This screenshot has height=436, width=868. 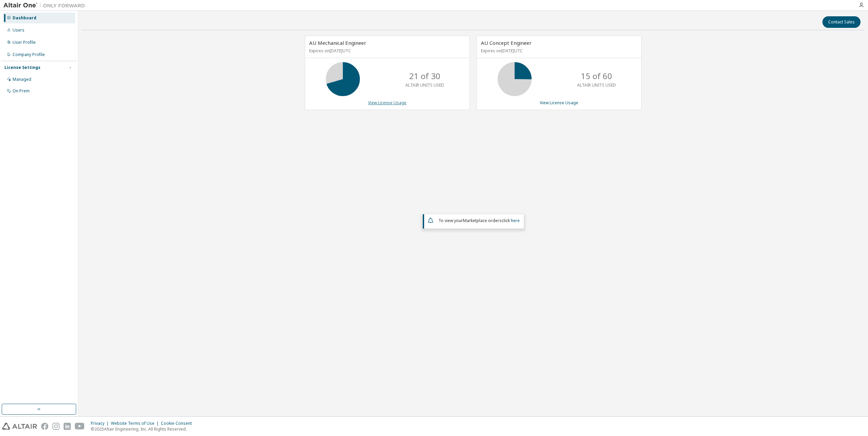 What do you see at coordinates (80, 427) in the screenshot?
I see `img: youtube.svg` at bounding box center [80, 427].